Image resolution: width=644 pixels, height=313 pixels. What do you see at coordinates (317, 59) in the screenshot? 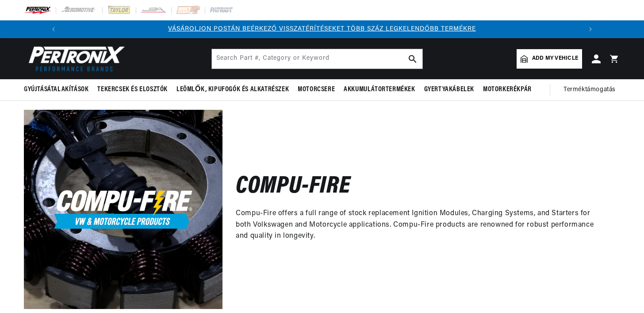
I see `input: Search Part #, Category or Keyword` at bounding box center [317, 59].